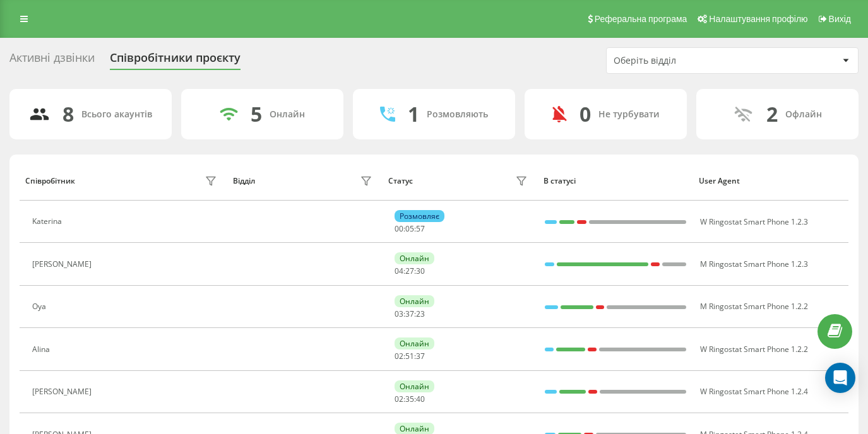 This screenshot has width=868, height=434. I want to click on span: 03, so click(399, 313).